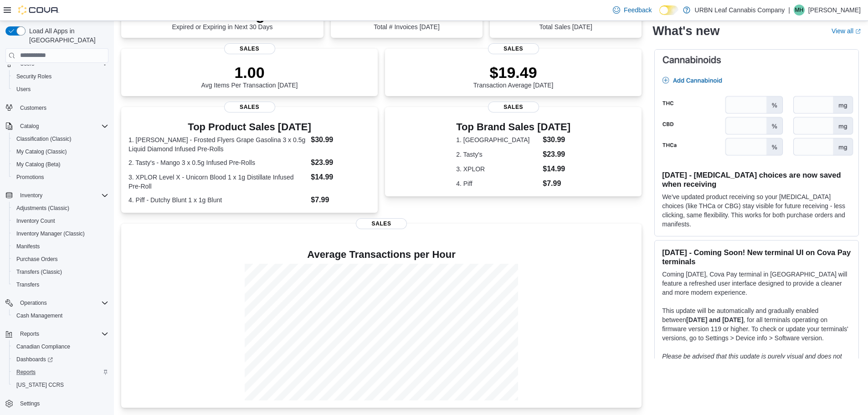 The width and height of the screenshot is (868, 415). Describe the element at coordinates (42, 152) in the screenshot. I see `a: My Catalog (Classic)` at that location.